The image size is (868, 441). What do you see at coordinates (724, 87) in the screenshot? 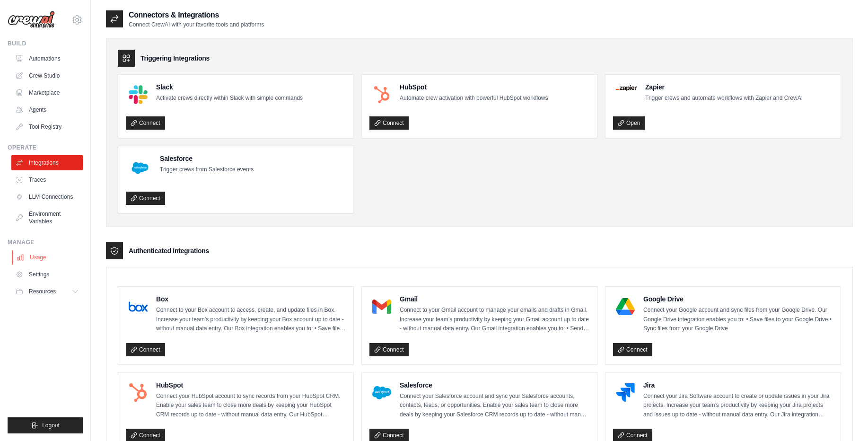
I see `h4: Zapier` at bounding box center [724, 87].